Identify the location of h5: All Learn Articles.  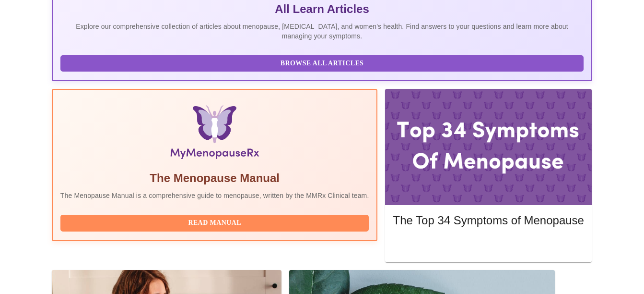
(322, 9).